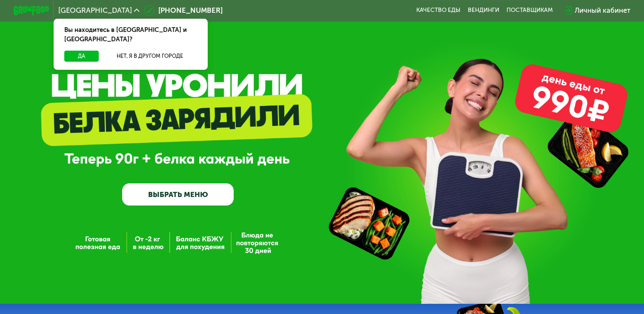 The height and width of the screenshot is (314, 644). I want to click on button: Нет, я в другом городе, so click(150, 56).